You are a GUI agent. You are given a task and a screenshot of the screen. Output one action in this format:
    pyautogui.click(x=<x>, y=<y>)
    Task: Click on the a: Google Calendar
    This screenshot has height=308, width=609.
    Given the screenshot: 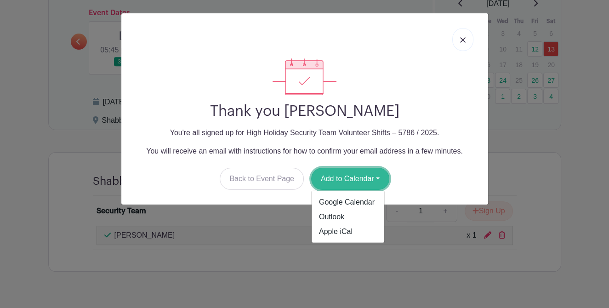 What is the action you would take?
    pyautogui.click(x=348, y=202)
    